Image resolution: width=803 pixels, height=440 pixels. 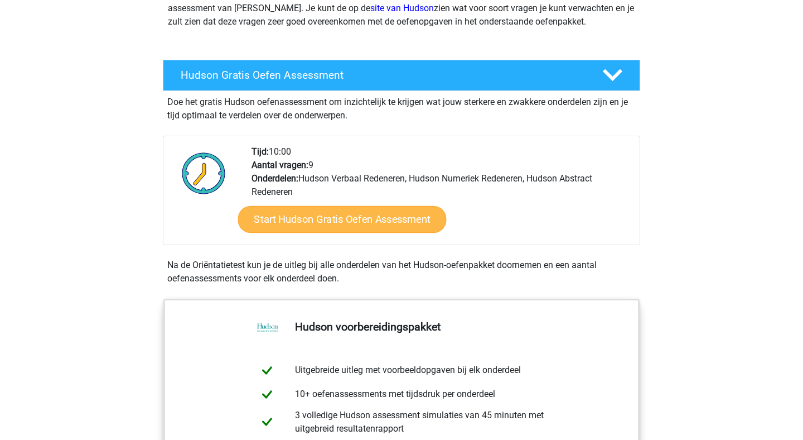 I want to click on div: 10:00 9 Hudson Verbaal Redeneren, Hudson Numeriek Redeneren, Hudson Abstract Redeneren, so click(x=441, y=195).